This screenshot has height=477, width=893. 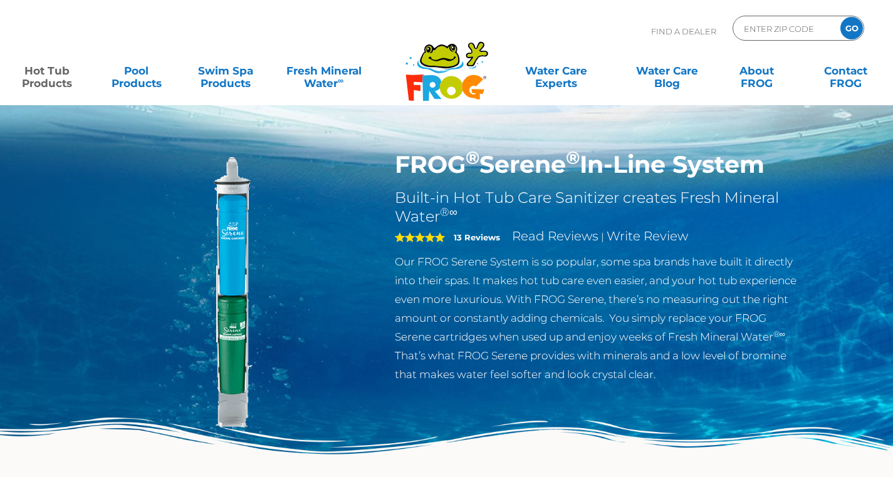 I want to click on a: Water CareBlog, so click(x=667, y=71).